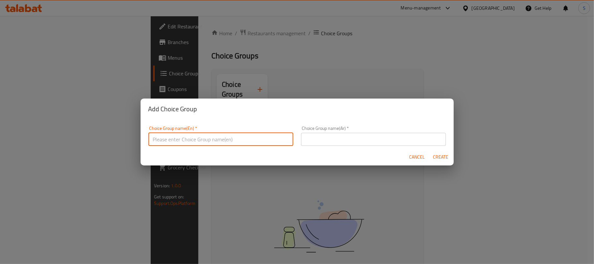  Describe the element at coordinates (441, 157) in the screenshot. I see `span: Create` at that location.